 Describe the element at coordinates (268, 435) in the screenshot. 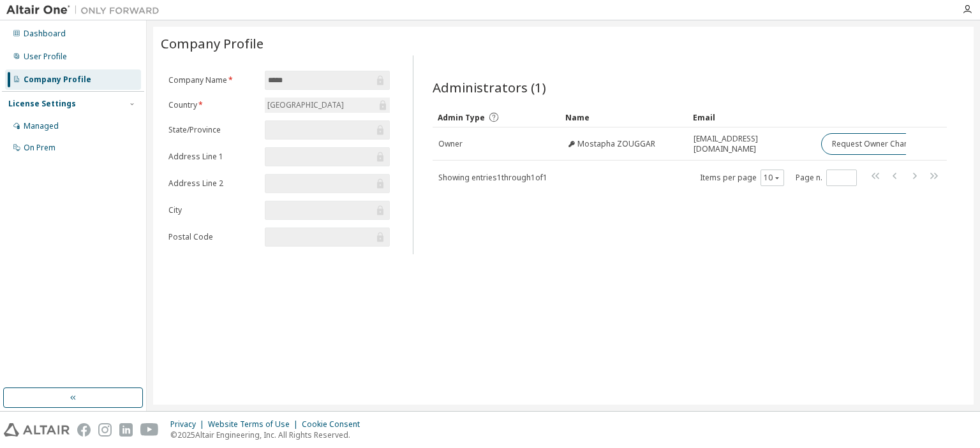

I see `p: © 2025 Altair Engineering, Inc. All Rights Reserved.` at that location.